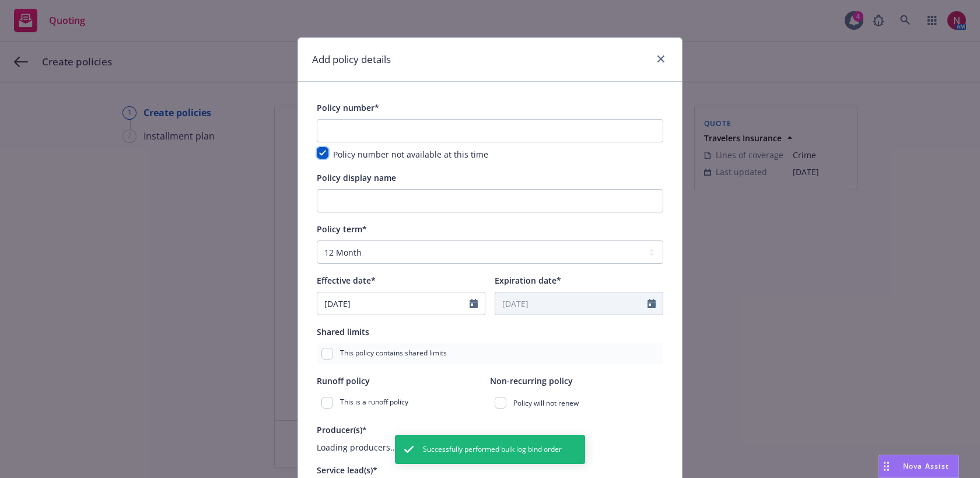 The height and width of the screenshot is (478, 980). Describe the element at coordinates (403, 403) in the screenshot. I see `div: This is a runoff policy` at that location.